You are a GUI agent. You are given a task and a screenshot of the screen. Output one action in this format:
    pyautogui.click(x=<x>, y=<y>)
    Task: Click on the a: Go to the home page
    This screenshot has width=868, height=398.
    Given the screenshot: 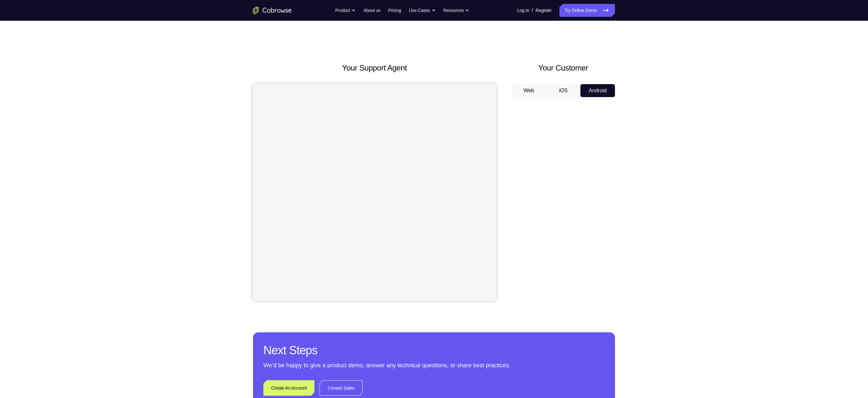 What is the action you would take?
    pyautogui.click(x=273, y=10)
    